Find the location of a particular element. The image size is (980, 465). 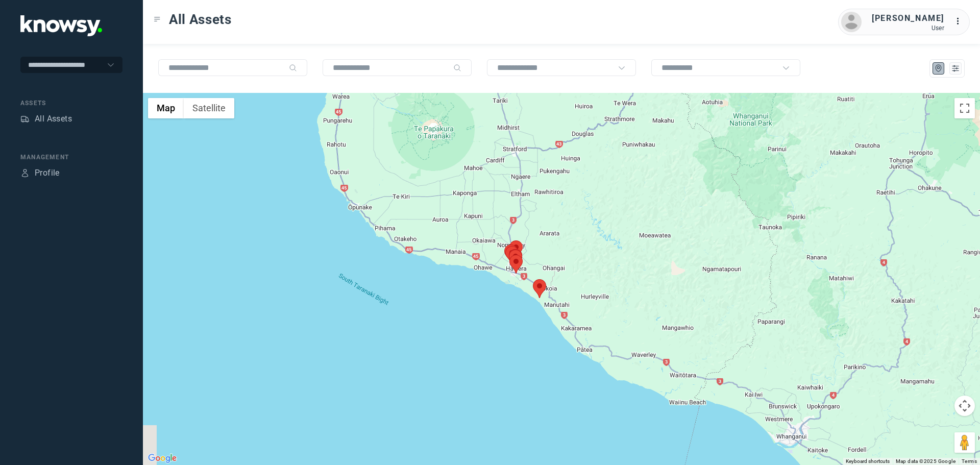

img: avatar.png is located at coordinates (852, 22).